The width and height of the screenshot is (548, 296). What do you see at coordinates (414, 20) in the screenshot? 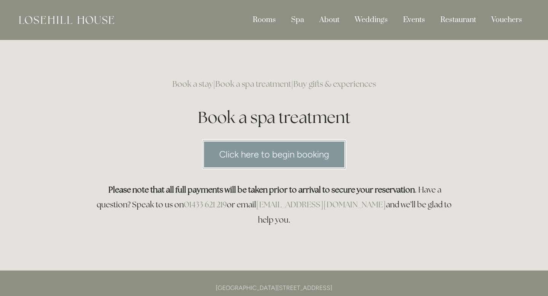
I see `div: Events` at bounding box center [414, 20].